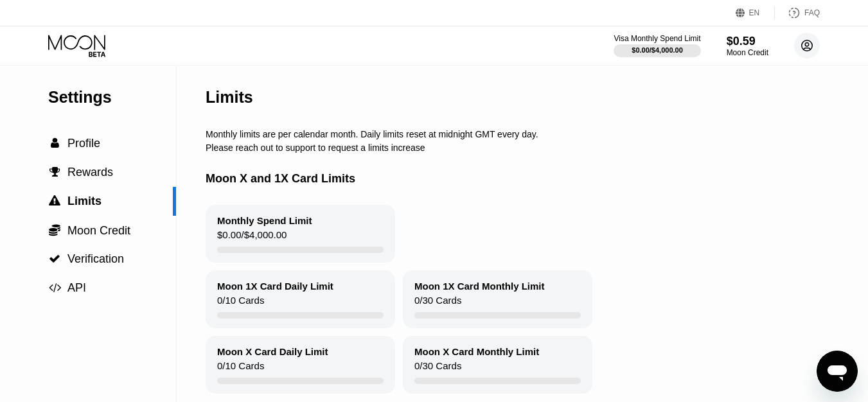 The height and width of the screenshot is (402, 868). Describe the element at coordinates (76, 288) in the screenshot. I see `span: API` at that location.